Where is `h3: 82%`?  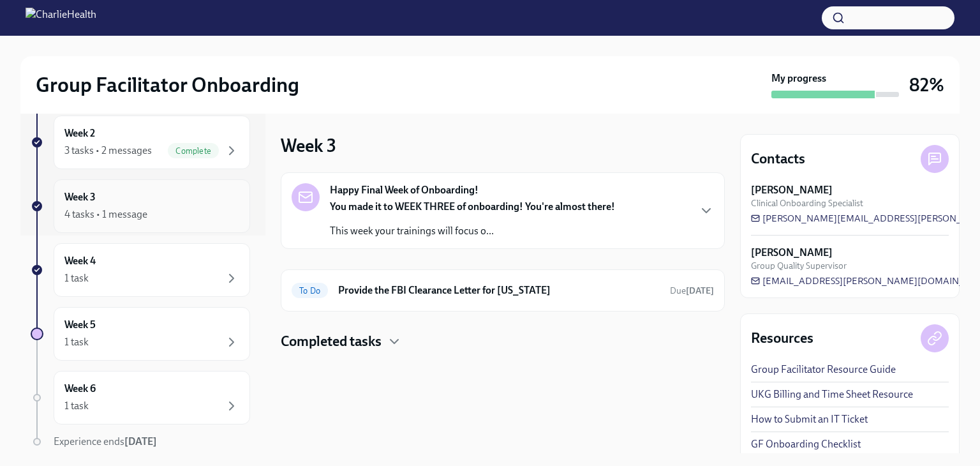
h3: 82% is located at coordinates (927, 85).